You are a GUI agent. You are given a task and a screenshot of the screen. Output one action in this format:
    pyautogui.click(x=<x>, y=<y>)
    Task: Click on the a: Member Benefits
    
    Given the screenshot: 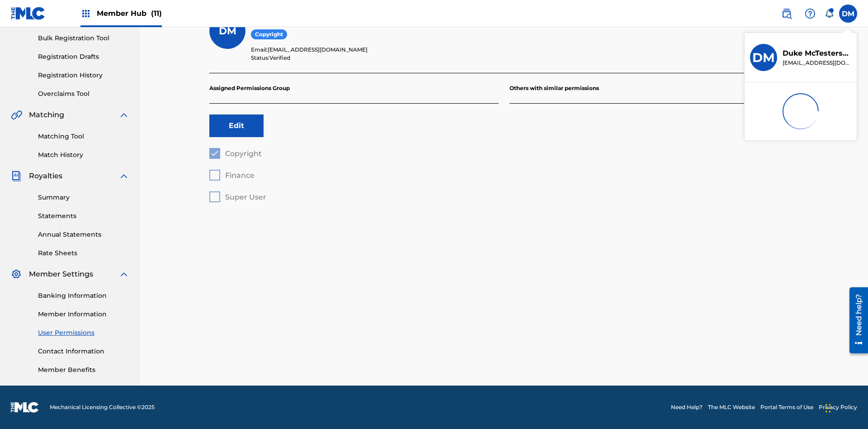 What is the action you would take?
    pyautogui.click(x=83, y=370)
    